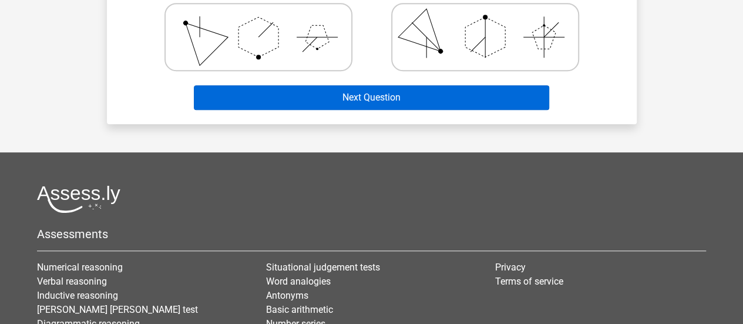 Image resolution: width=743 pixels, height=324 pixels. I want to click on a: Antonyms, so click(287, 295).